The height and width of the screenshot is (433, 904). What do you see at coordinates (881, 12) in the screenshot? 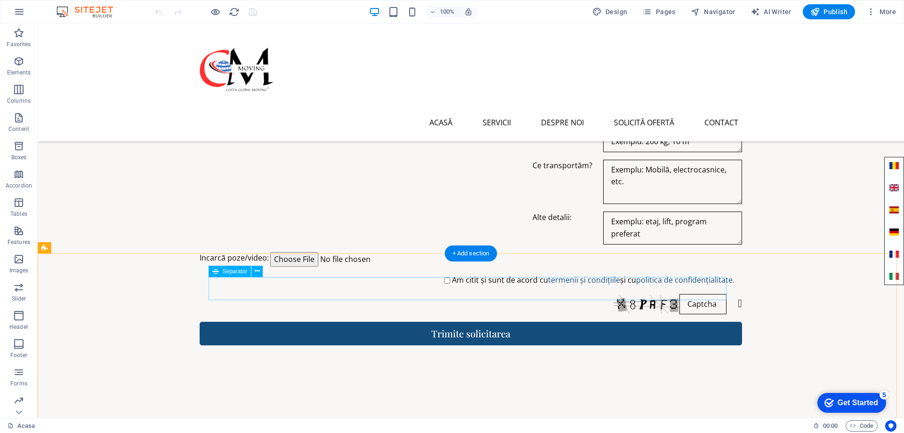
I see `button: More` at bounding box center [881, 12].